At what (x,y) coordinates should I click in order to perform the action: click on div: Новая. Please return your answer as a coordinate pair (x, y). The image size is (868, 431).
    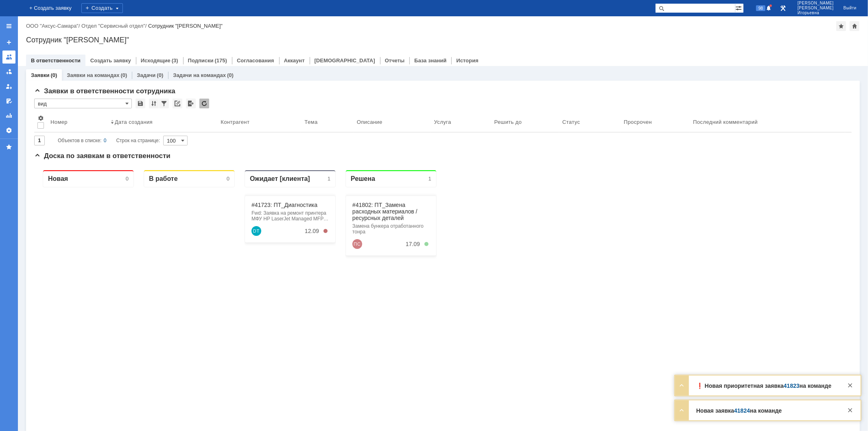
    Looking at the image, I should click on (24, 15).